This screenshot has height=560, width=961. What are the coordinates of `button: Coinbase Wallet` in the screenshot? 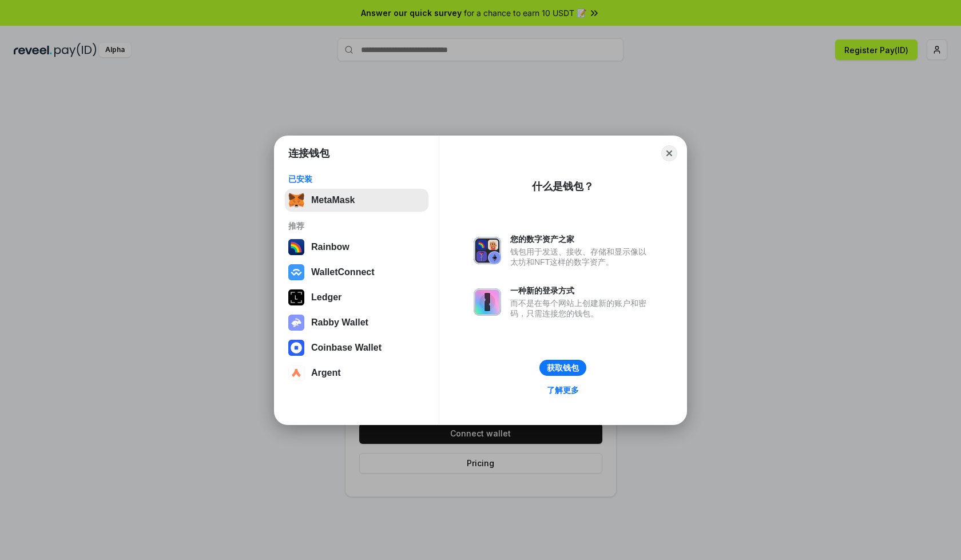 It's located at (357, 348).